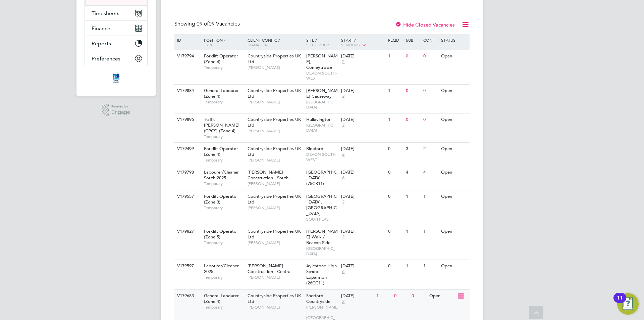 This screenshot has width=644, height=320. I want to click on button: Finance, so click(116, 28).